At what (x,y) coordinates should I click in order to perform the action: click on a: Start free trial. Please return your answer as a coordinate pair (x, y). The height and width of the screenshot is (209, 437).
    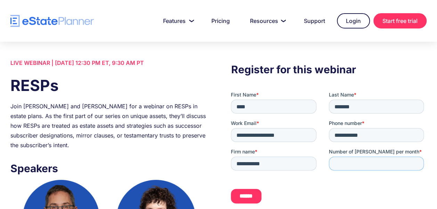
    Looking at the image, I should click on (400, 21).